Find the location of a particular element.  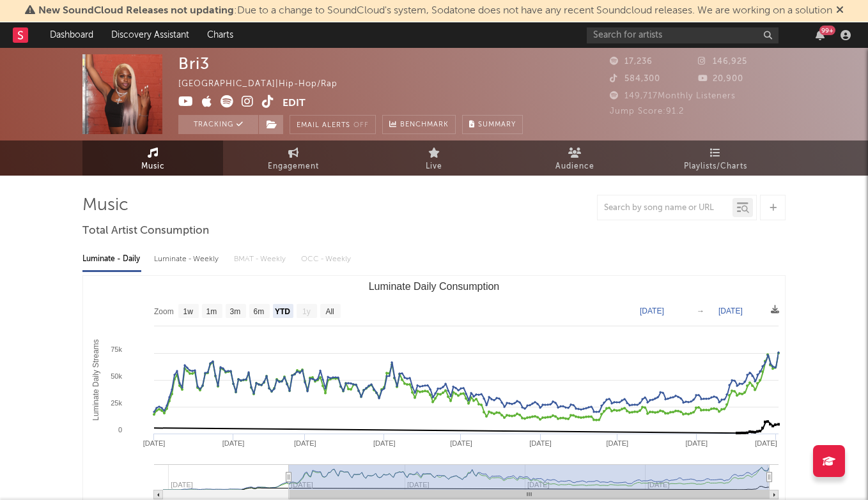

text: 75k is located at coordinates (116, 349).